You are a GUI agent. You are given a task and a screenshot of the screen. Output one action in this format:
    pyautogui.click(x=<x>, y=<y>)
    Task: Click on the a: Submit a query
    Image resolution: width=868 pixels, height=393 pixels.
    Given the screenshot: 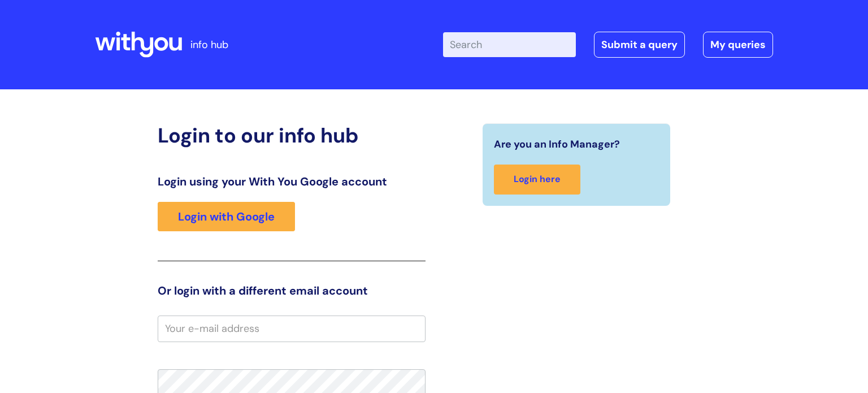 What is the action you would take?
    pyautogui.click(x=639, y=45)
    